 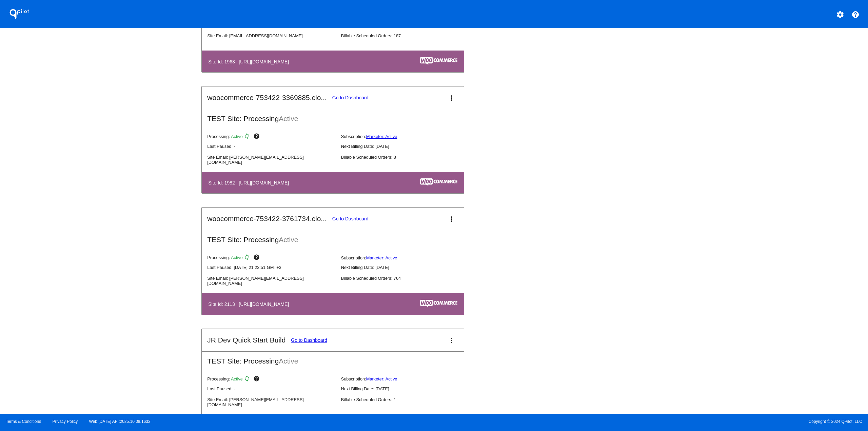 I want to click on mat-icon: settings, so click(x=840, y=15).